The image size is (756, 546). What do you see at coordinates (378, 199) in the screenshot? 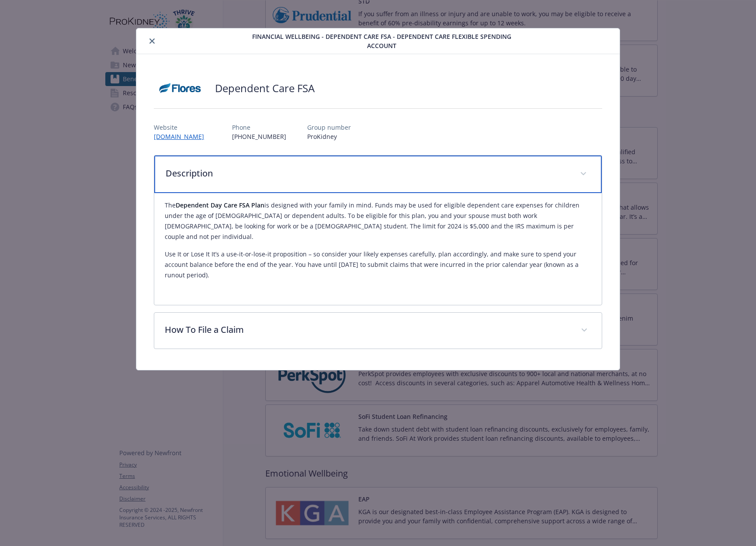
I see `div: details for plan Financial Wellbeing - Dependent Care FSA - Dependent Care Flexible Spending Account` at bounding box center [378, 199].